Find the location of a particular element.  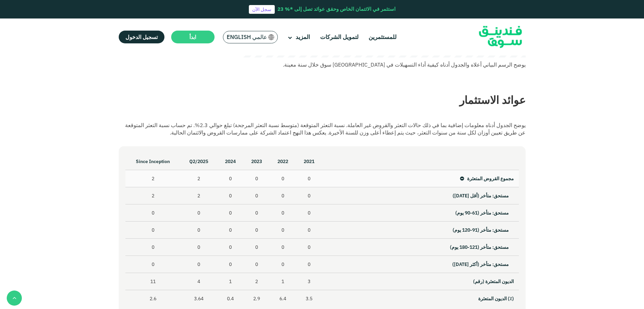

td: 3 is located at coordinates (309, 281).